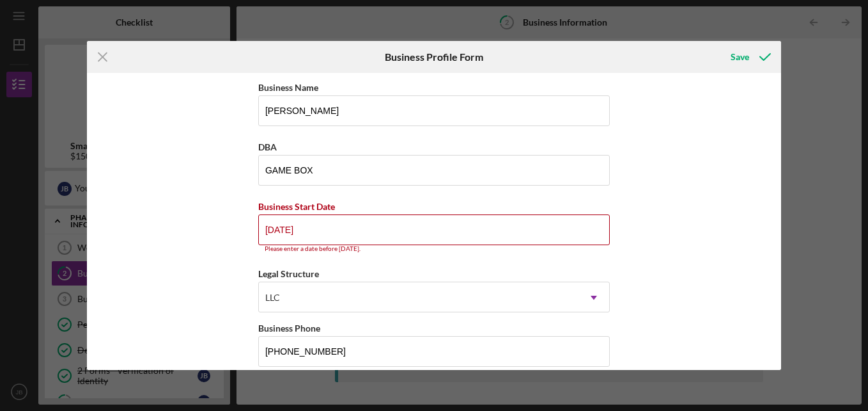  Describe the element at coordinates (434, 57) in the screenshot. I see `h6: Business Profile Form` at that location.